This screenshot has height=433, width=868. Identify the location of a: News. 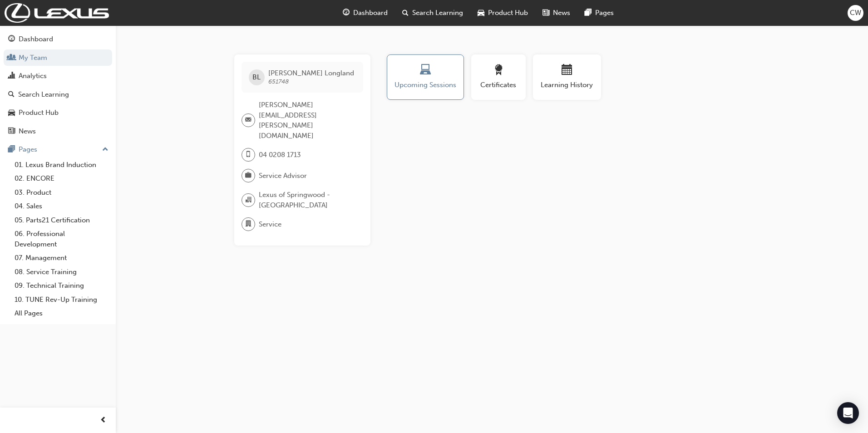
(57, 131).